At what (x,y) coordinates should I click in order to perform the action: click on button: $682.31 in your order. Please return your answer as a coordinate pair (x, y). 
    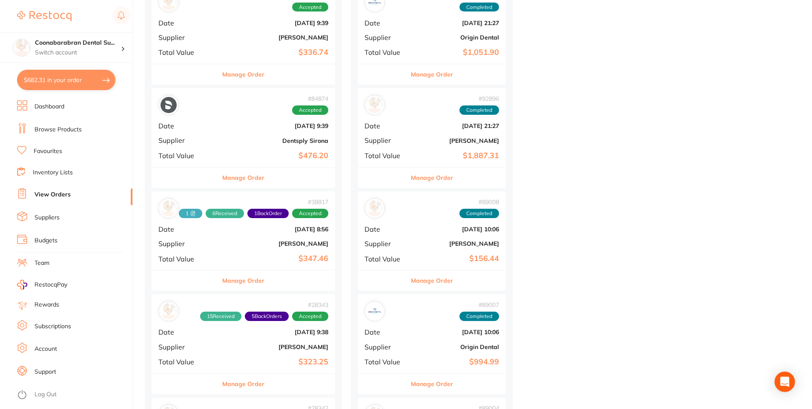
    Looking at the image, I should click on (66, 80).